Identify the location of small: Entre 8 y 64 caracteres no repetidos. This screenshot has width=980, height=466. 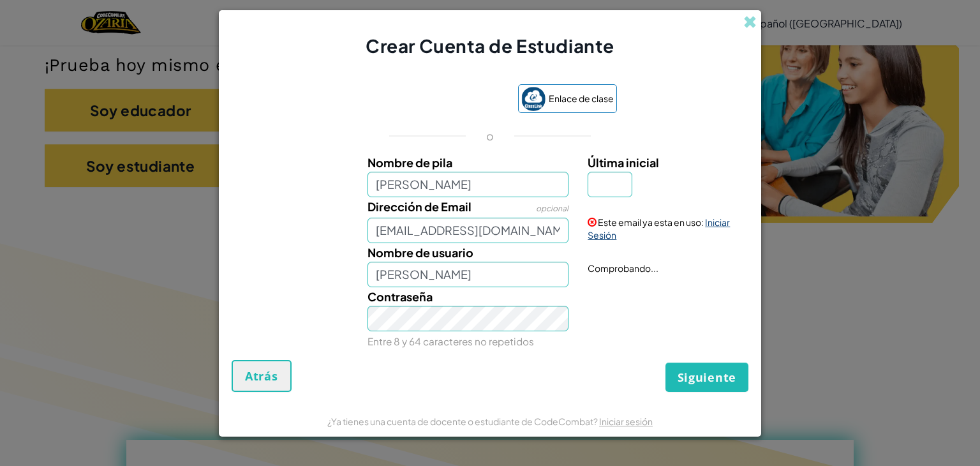
(451, 341).